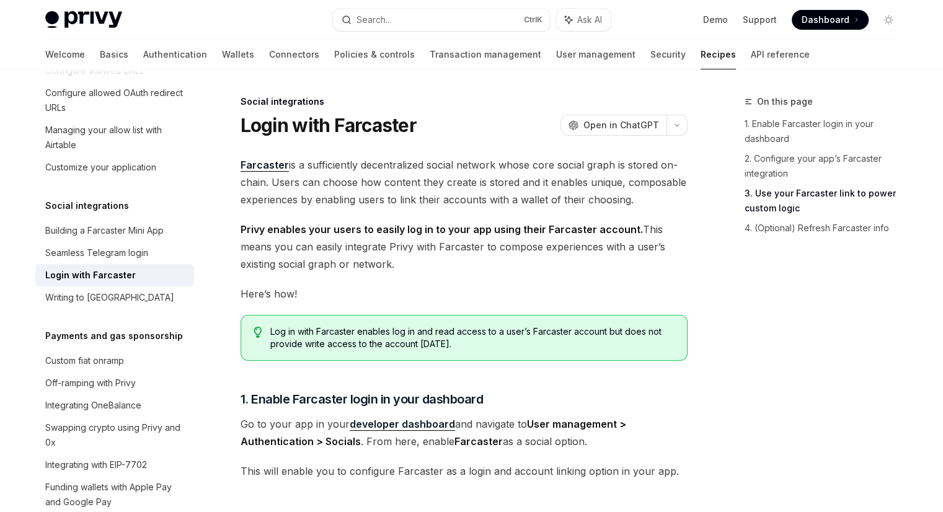 The width and height of the screenshot is (943, 512). What do you see at coordinates (716, 20) in the screenshot?
I see `a: Demo` at bounding box center [716, 20].